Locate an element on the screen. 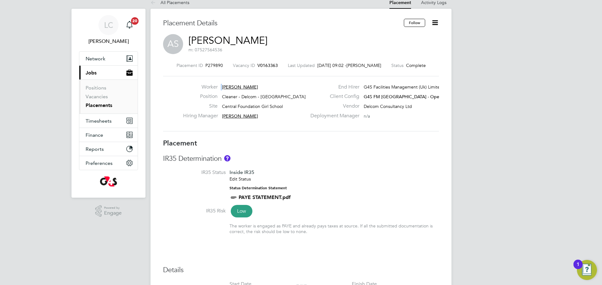 This screenshot has width=602, height=285. span: LC is located at coordinates (108, 25).